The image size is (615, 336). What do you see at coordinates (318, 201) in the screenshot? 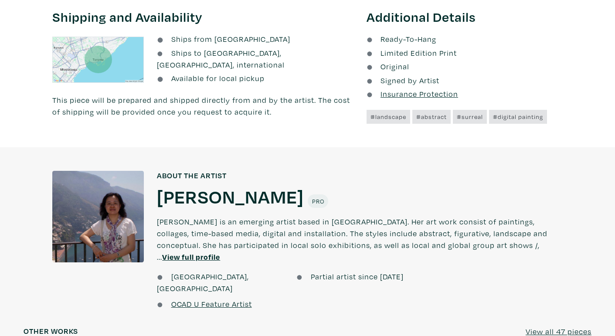
I see `span: Pro` at bounding box center [318, 201].